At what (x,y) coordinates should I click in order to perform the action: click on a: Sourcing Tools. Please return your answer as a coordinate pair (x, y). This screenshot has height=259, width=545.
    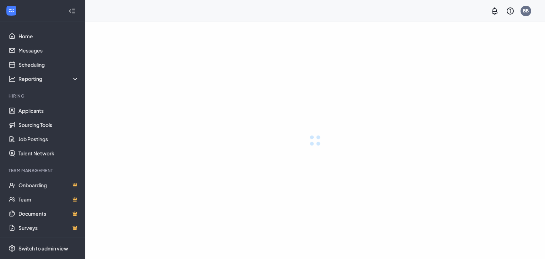
    Looking at the image, I should click on (49, 125).